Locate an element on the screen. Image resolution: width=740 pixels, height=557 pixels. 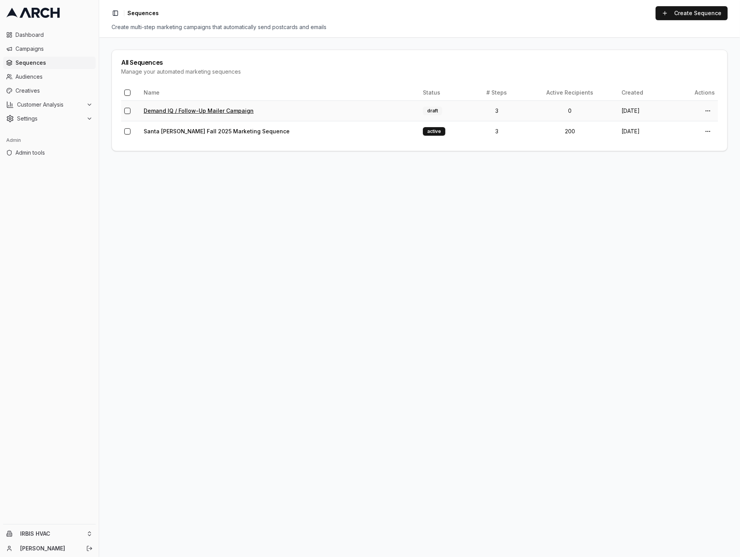
nav: breadcrumb is located at coordinates (143, 13).